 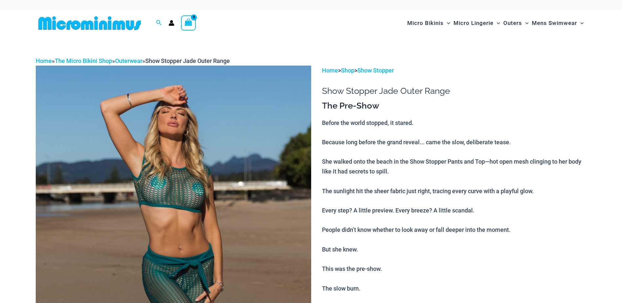 I want to click on h1: Show Stopper Jade Outer Range, so click(x=454, y=91).